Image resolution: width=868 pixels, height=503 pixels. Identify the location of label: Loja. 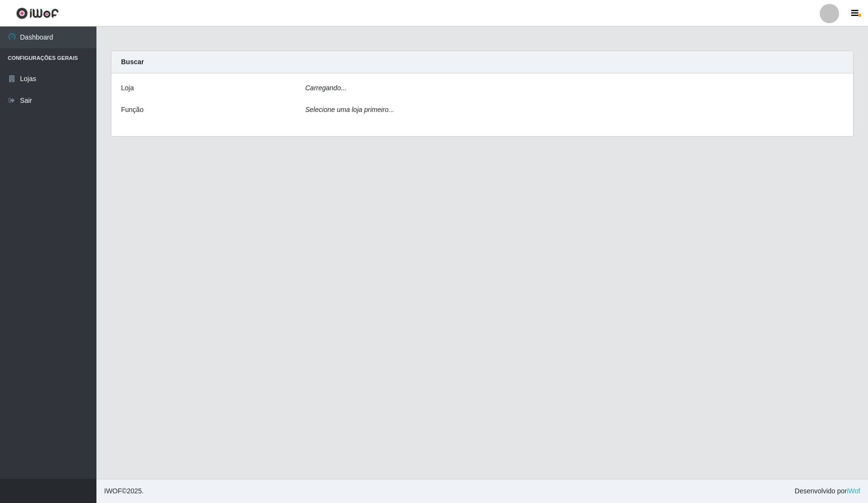
(127, 88).